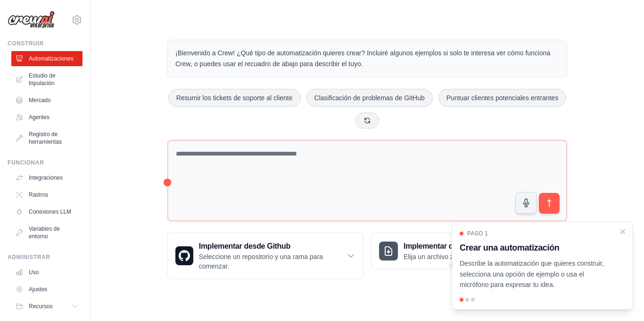  What do you see at coordinates (47, 80) in the screenshot?
I see `a: Estudio de tripulación` at bounding box center [47, 80].